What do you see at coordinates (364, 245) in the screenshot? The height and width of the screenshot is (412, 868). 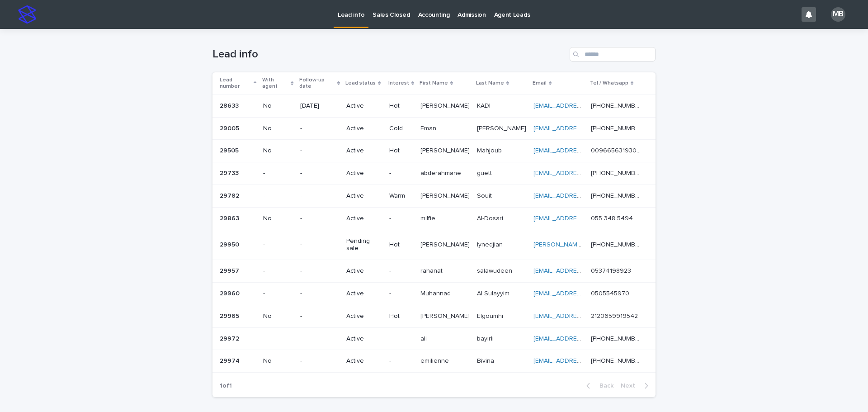 I see `p: Pending sale` at bounding box center [364, 245].